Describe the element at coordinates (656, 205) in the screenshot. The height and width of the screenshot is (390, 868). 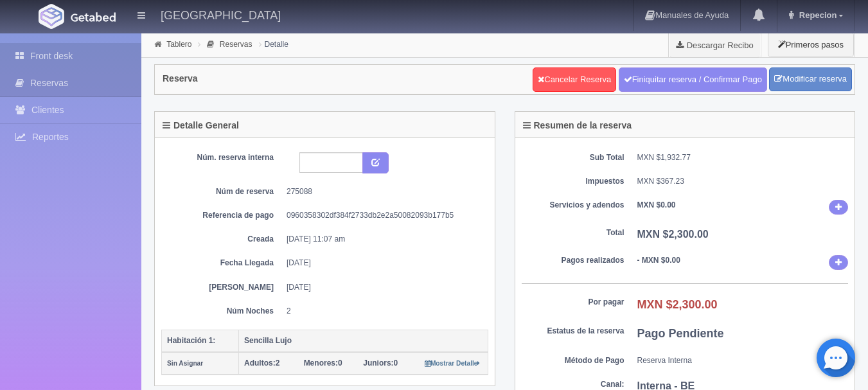
I see `b: MXN $0.00` at that location.